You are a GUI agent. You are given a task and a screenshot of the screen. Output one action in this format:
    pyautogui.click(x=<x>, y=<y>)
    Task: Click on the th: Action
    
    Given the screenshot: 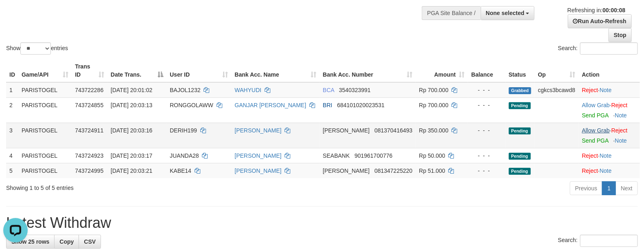 What is the action you would take?
    pyautogui.click(x=610, y=70)
    